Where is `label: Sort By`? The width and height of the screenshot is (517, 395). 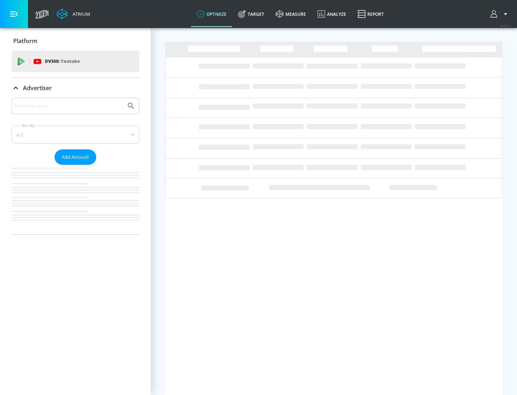 label: Sort By is located at coordinates (28, 125).